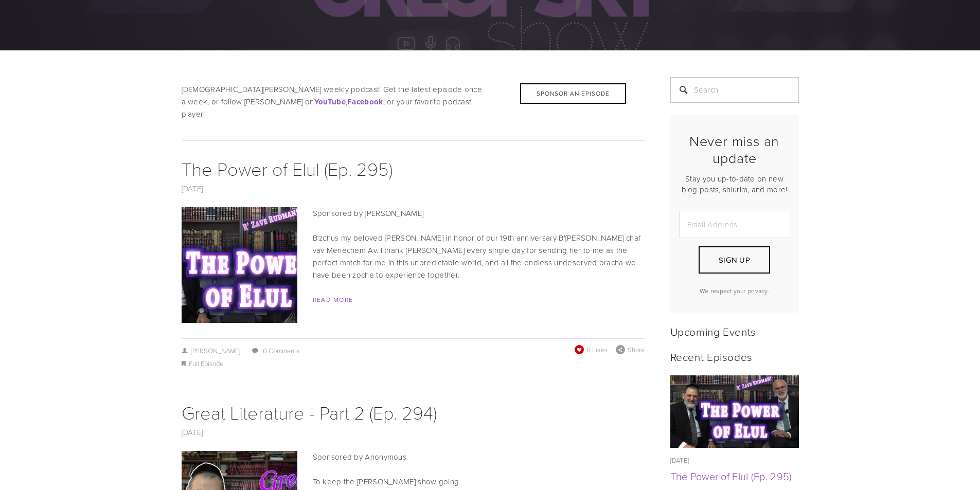  What do you see at coordinates (365, 102) in the screenshot?
I see `strong: Facebook` at bounding box center [365, 102].